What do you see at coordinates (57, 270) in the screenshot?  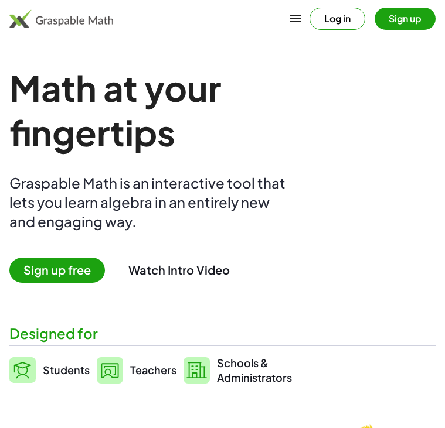 I see `span: Sign up free` at bounding box center [57, 270].